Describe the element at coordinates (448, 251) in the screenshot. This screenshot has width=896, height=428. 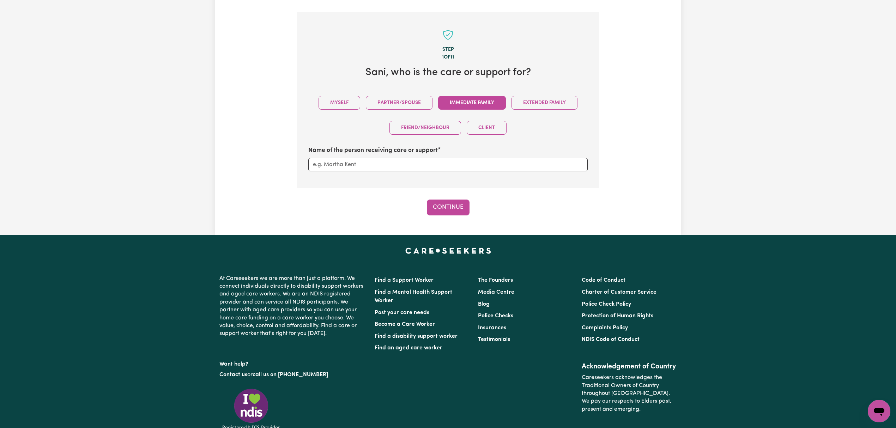
I see `a: Careseekers home page` at that location.